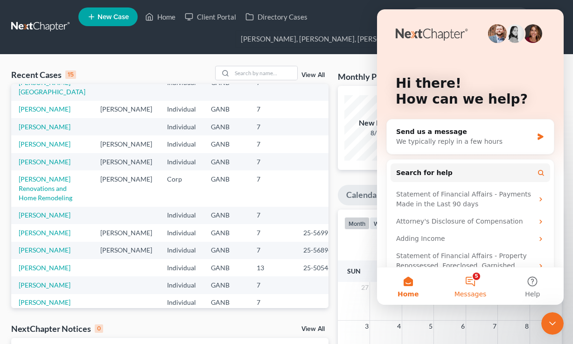 Image resolution: width=573 pixels, height=344 pixels. Describe the element at coordinates (367, 326) in the screenshot. I see `span: 3` at that location.